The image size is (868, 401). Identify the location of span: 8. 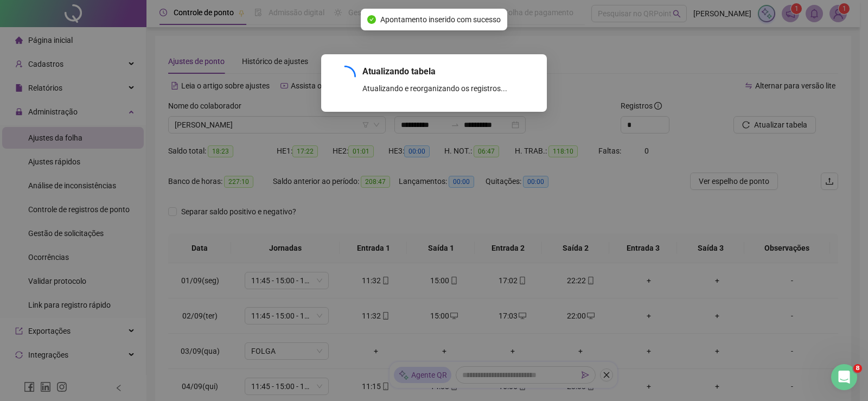
(857, 368).